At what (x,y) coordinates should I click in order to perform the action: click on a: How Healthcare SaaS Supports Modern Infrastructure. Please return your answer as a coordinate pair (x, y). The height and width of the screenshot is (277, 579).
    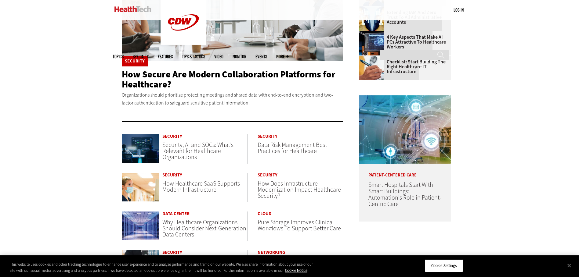
    Looking at the image, I should click on (201, 187).